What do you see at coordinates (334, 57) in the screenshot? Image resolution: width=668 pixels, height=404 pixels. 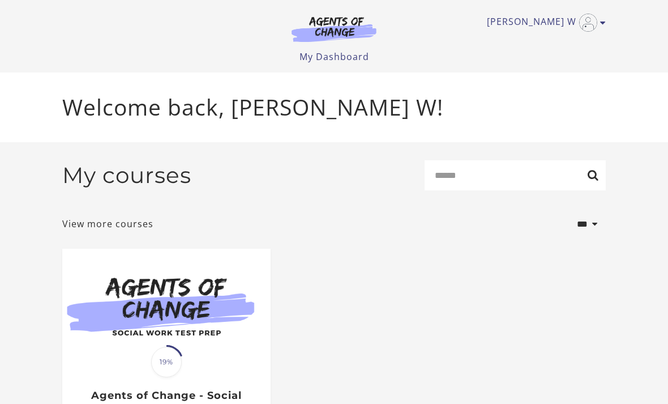 I see `a: My Dashboard` at bounding box center [334, 57].